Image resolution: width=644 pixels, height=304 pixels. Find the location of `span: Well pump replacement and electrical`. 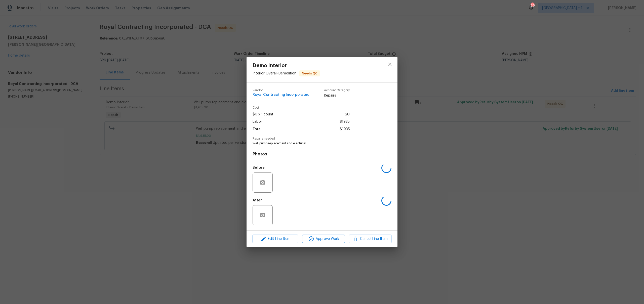

span: Well pump replacement and electrical is located at coordinates (315, 143).